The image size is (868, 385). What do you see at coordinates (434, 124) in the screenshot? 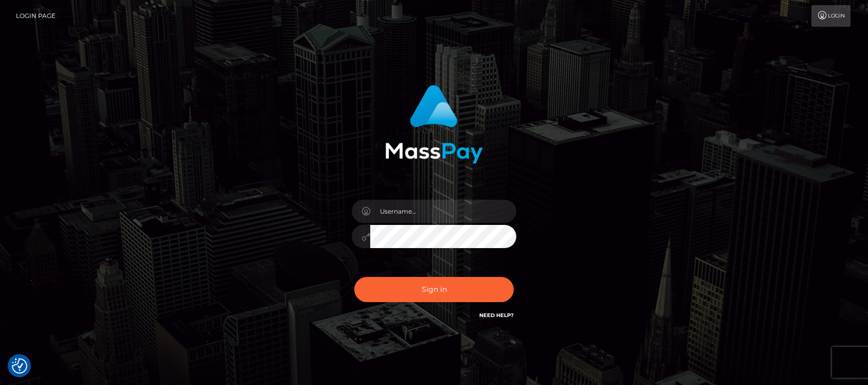
I see `img: MassPay Login` at bounding box center [434, 124].